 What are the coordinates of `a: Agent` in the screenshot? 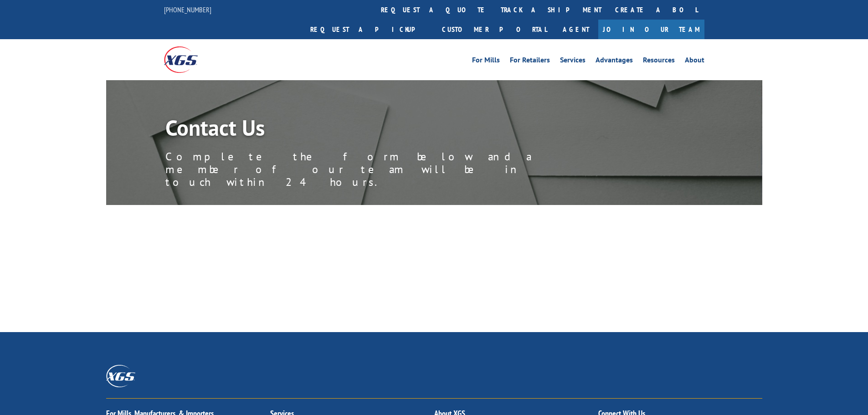 It's located at (575, 29).